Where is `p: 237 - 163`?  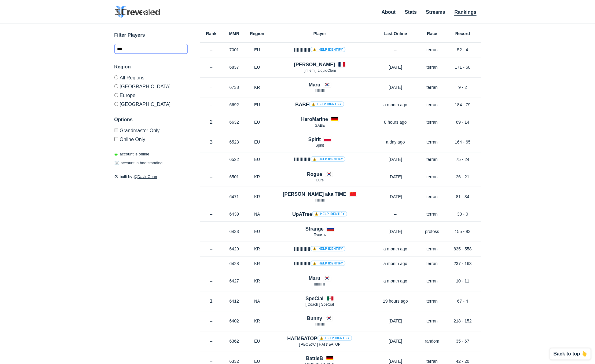 p: 237 - 163 is located at coordinates (463, 264).